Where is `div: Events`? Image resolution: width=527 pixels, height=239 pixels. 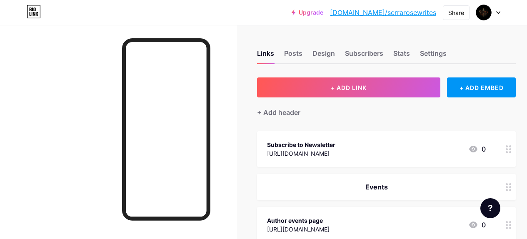
div: Events is located at coordinates (376, 187).